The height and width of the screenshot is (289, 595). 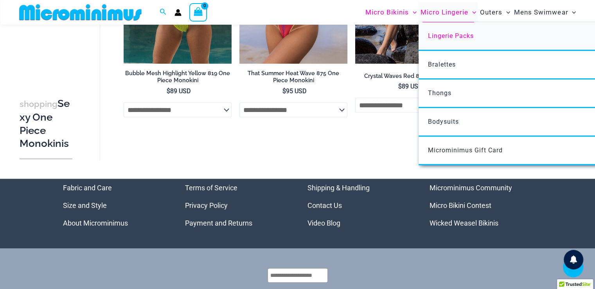 What do you see at coordinates (38, 104) in the screenshot?
I see `span: shopping` at bounding box center [38, 104].